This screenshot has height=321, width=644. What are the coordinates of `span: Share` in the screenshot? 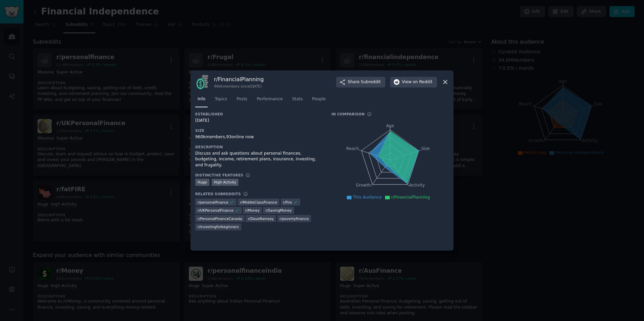 It's located at (364, 82).